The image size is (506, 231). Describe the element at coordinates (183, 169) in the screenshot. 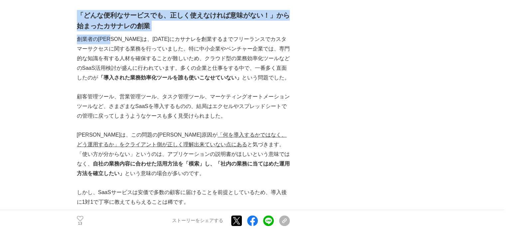

I see `strong: 自社の業務内容に合わせた活用方法を「模索」し、「社内の業務に当てはめた運用方法を確立したい」` at that location.